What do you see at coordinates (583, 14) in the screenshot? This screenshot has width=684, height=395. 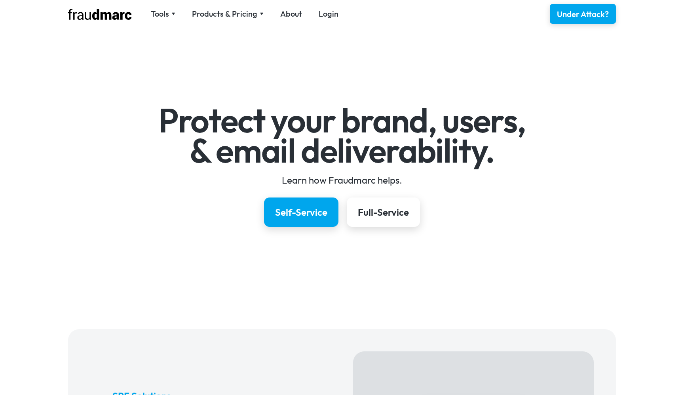 I see `a: Under Attack?` at bounding box center [583, 14].